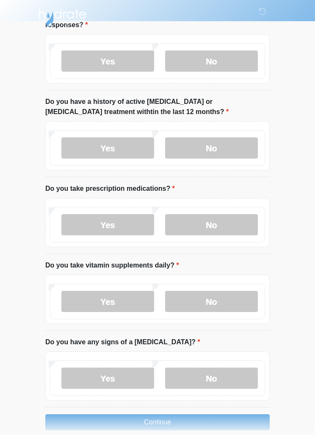  What do you see at coordinates (62, 17) in the screenshot?
I see `img: Hydrate IV Bar - Chandler Logo` at bounding box center [62, 17].